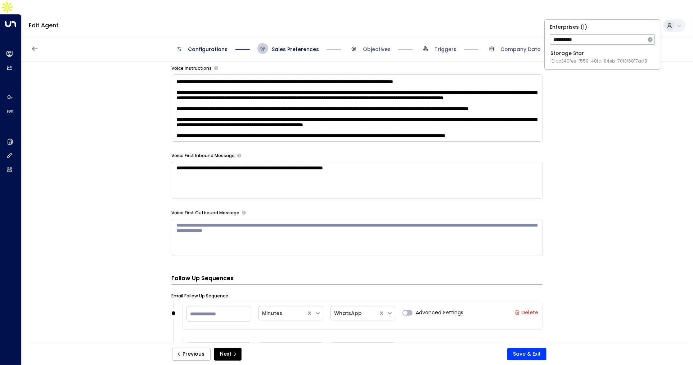 This screenshot has width=693, height=365. I want to click on div: Storage Star, so click(599, 57).